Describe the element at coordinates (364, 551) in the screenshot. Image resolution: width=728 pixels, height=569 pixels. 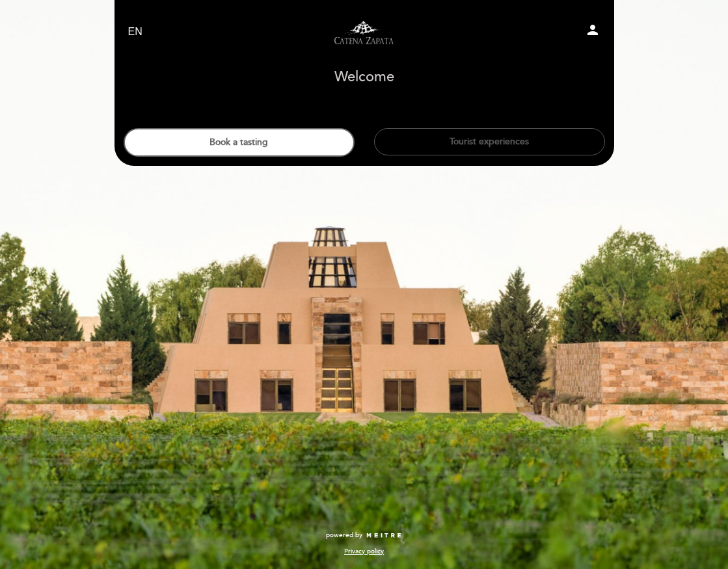
I see `a: Privacy policy` at that location.